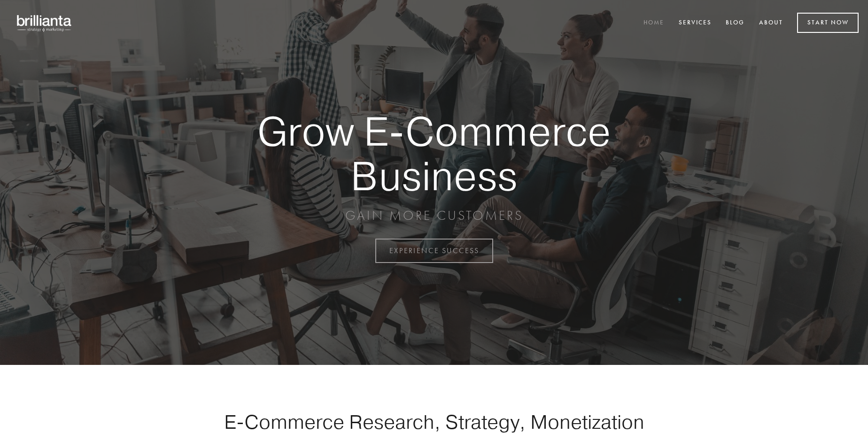  I want to click on a: EXPERIENCE SUCCESS, so click(434, 251).